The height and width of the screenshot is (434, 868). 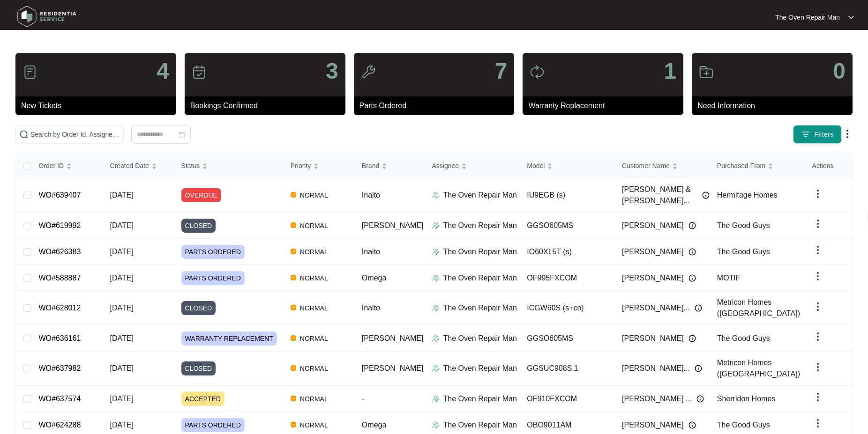 I want to click on th: Model, so click(x=567, y=166).